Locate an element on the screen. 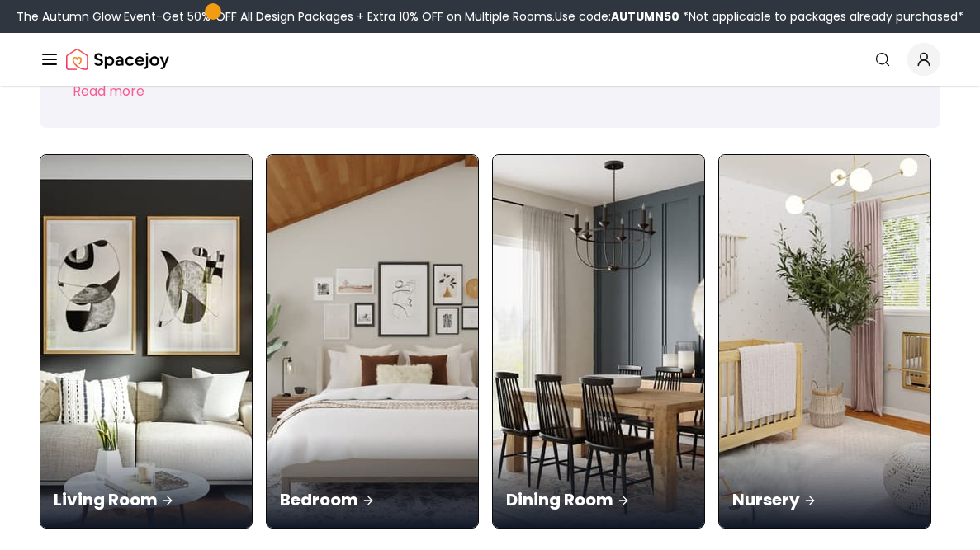 The image size is (980, 550). p: Bedroom is located at coordinates (373, 499).